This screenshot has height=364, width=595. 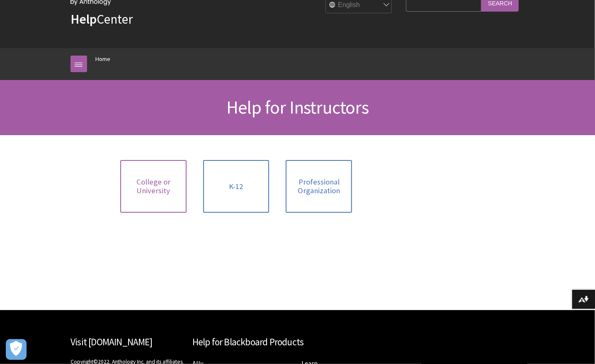 I want to click on strong: Help, so click(x=84, y=19).